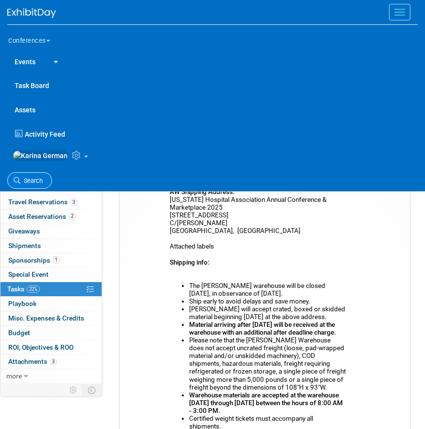 This screenshot has width=425, height=429. I want to click on td: Personalize Event Tab Strip, so click(73, 390).